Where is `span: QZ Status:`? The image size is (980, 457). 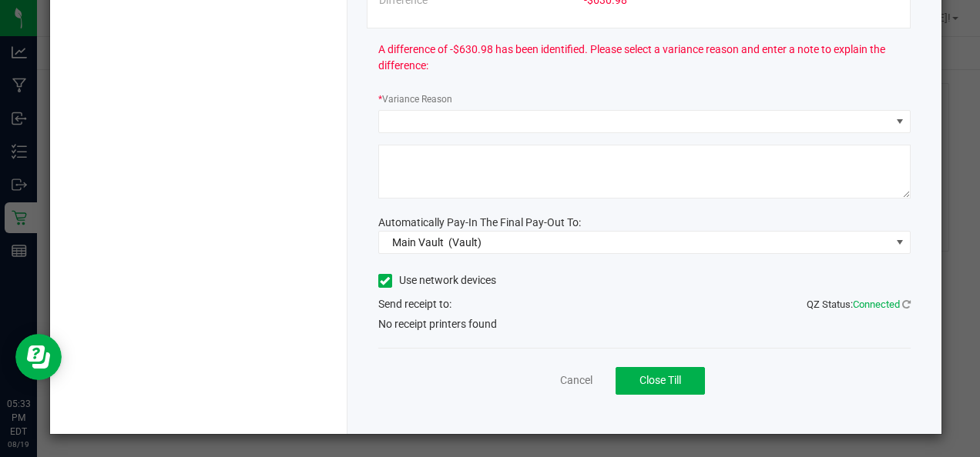
span: QZ Status: is located at coordinates (858, 304).